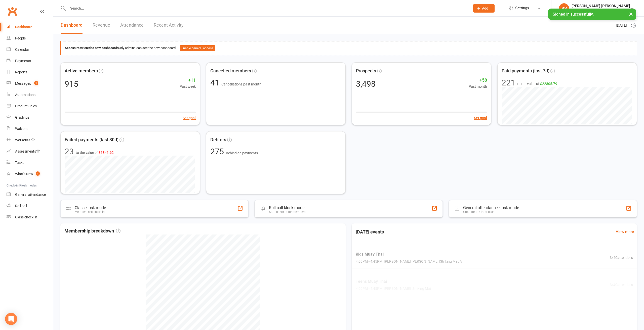 The width and height of the screenshot is (644, 330). What do you see at coordinates (132, 25) in the screenshot?
I see `a: Attendance` at bounding box center [132, 25].